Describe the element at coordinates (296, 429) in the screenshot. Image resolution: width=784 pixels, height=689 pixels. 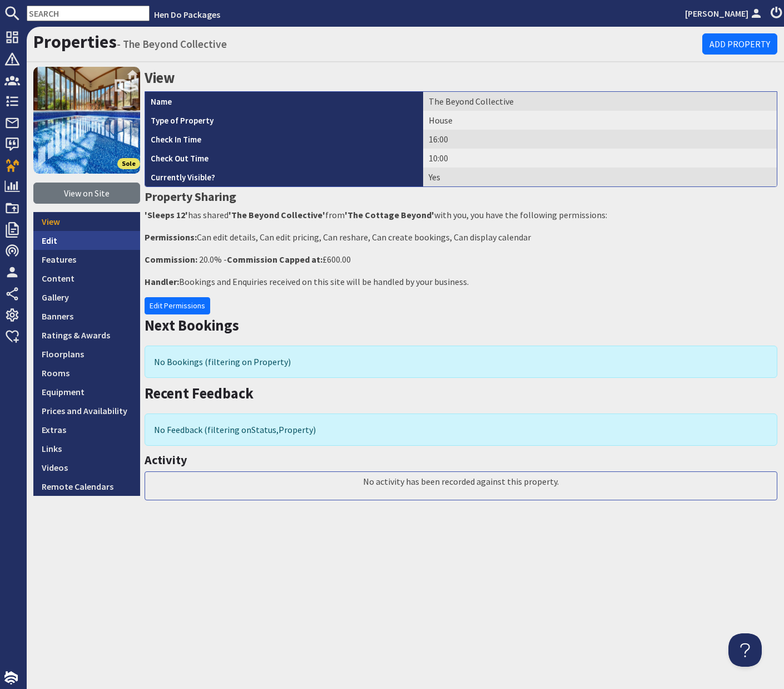
I see `span: translation missing: en.filters.property` at that location.